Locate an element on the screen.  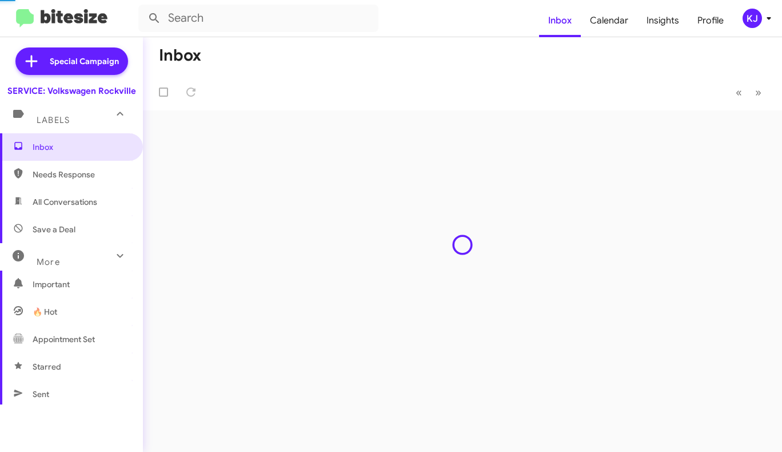
a: Special Campaign is located at coordinates (71, 61).